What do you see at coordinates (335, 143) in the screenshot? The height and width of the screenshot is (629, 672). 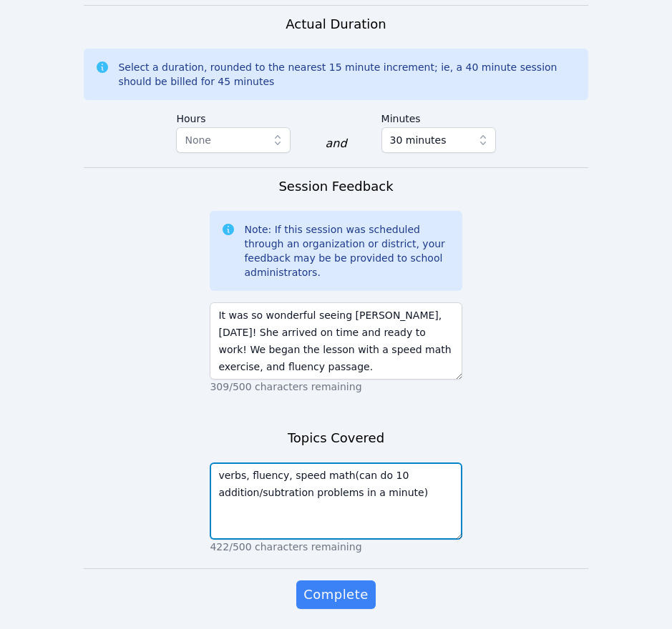 I see `div: and` at bounding box center [335, 143].